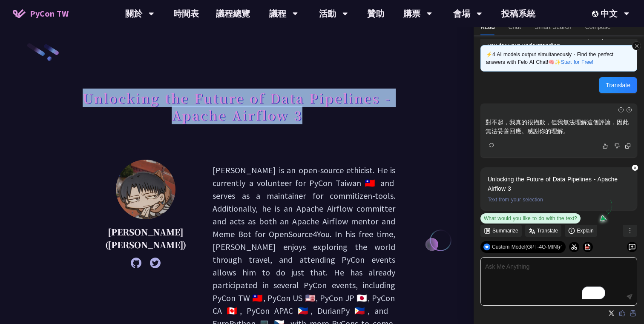  Describe the element at coordinates (19, 13) in the screenshot. I see `img: Home icon of PyCon TW 2025` at that location.